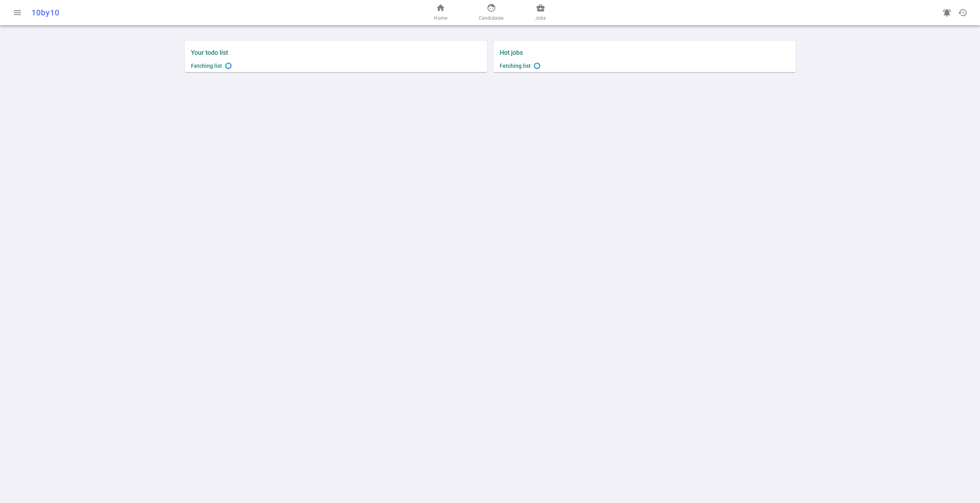  I want to click on span: Home, so click(440, 18).